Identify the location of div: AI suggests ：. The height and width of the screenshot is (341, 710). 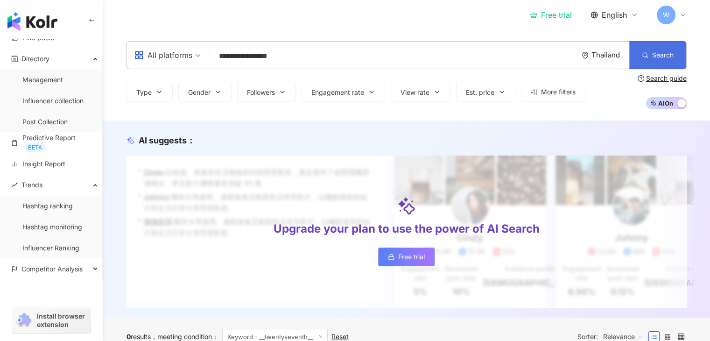
(167, 140).